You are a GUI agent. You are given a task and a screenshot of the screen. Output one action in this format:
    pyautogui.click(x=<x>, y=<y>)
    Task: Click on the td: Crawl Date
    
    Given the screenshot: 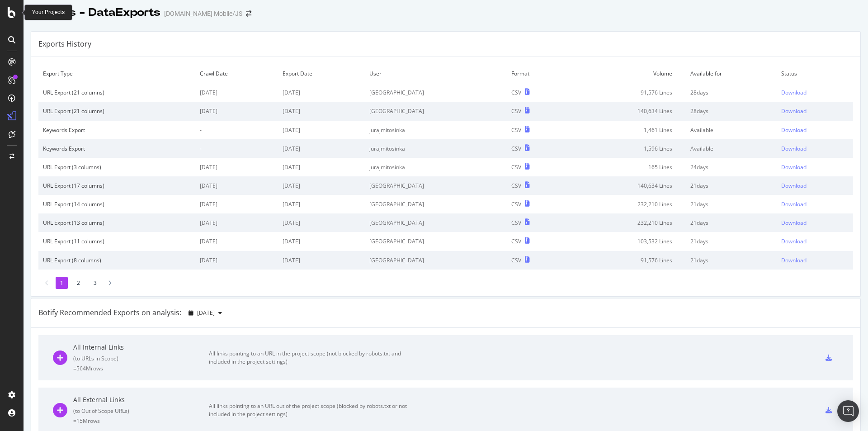 What is the action you would take?
    pyautogui.click(x=237, y=73)
    